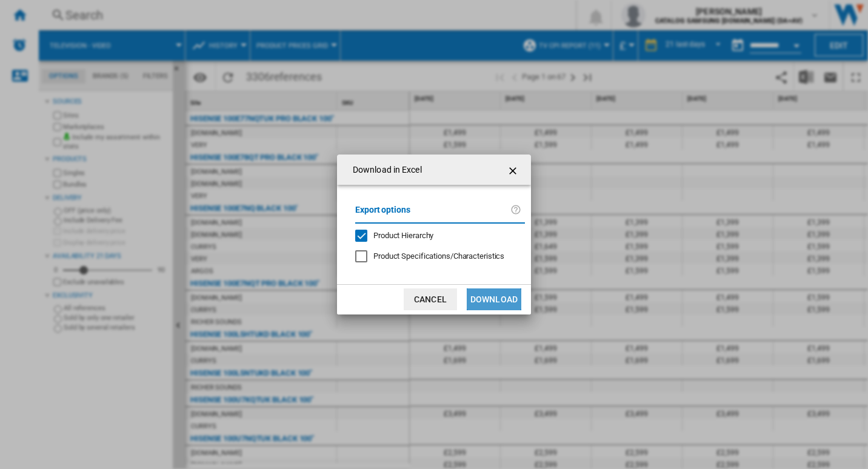 Image resolution: width=868 pixels, height=469 pixels. What do you see at coordinates (439, 256) in the screenshot?
I see `div: Only applies to Category View` at bounding box center [439, 256].